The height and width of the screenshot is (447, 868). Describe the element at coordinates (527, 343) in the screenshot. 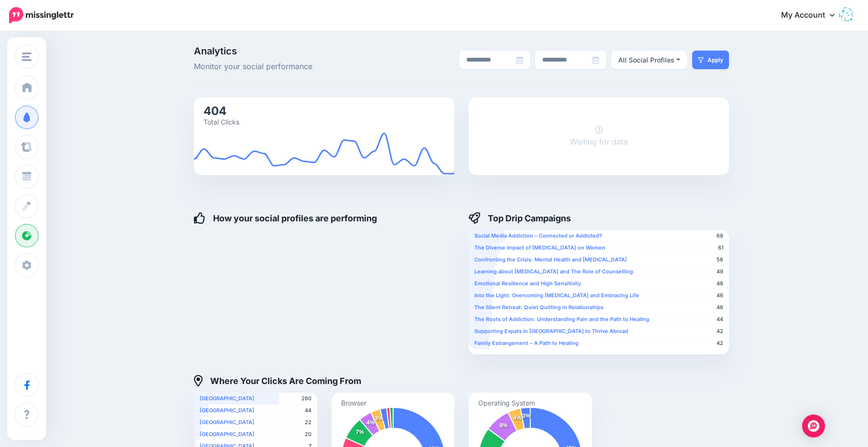

I see `b: Family Estrangement – A Path to Healing` at that location.